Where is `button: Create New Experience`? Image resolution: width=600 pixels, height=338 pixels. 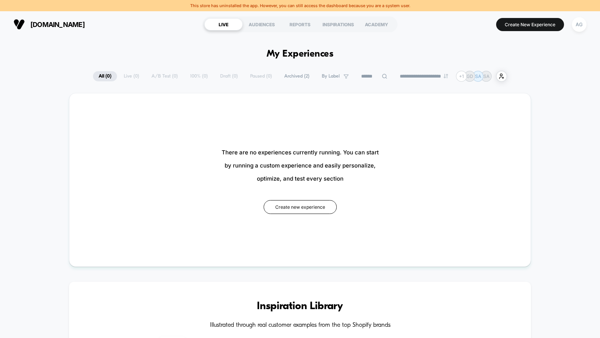
button: Create New Experience is located at coordinates (530, 24).